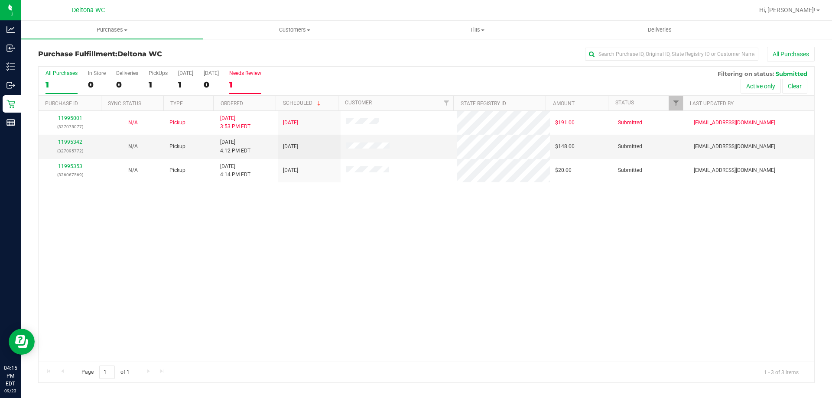 This screenshot has width=832, height=398. What do you see at coordinates (112, 30) in the screenshot?
I see `span: Purchases` at bounding box center [112, 30].